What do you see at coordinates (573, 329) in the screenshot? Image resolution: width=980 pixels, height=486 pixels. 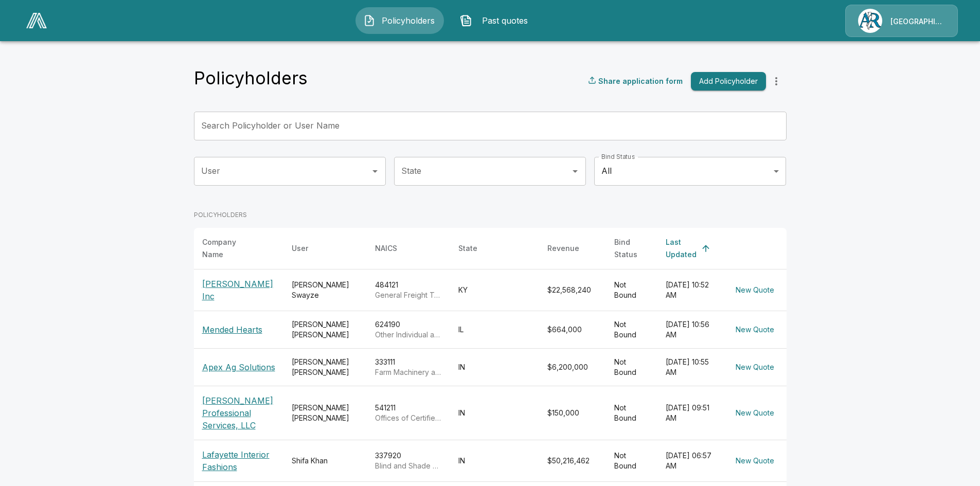 I see `td: $664,000` at bounding box center [573, 329].